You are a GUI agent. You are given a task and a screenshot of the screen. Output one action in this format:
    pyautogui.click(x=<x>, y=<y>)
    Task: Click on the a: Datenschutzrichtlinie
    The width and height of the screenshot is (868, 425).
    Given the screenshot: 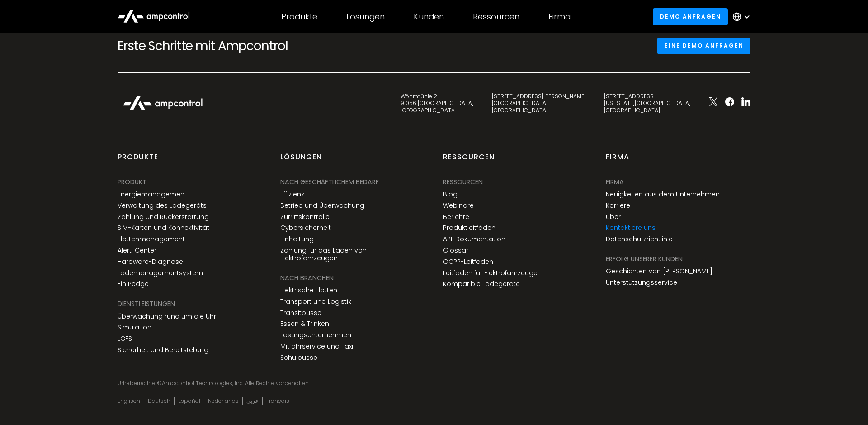 What is the action you would take?
    pyautogui.click(x=639, y=239)
    